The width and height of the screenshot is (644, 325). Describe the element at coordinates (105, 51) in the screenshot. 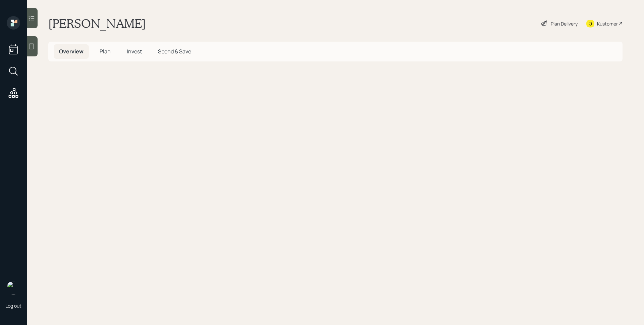

I see `span: Plan` at that location.